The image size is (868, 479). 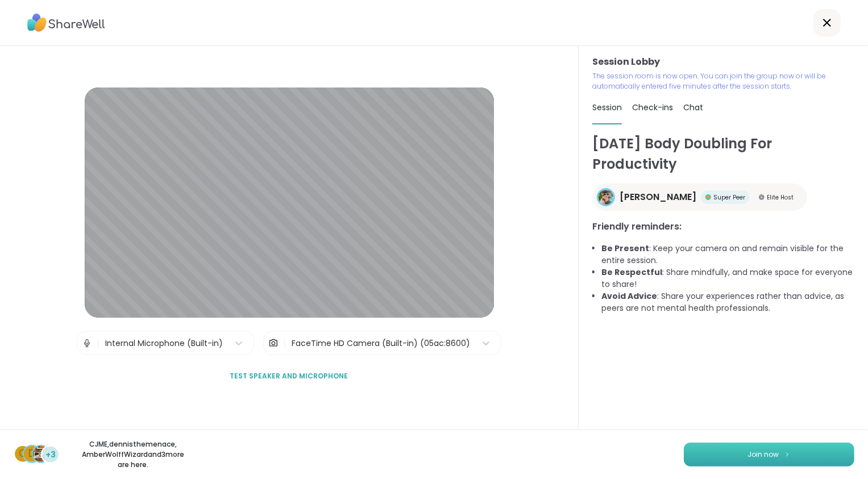 What do you see at coordinates (164, 344) in the screenshot?
I see `div: Internal Microphone (Built-in)` at bounding box center [164, 344].